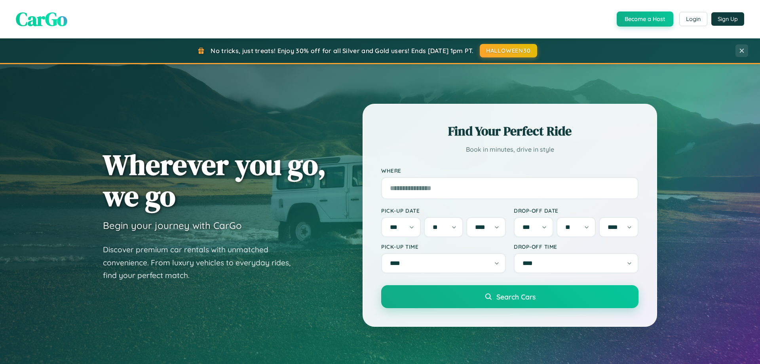 The image size is (760, 364). Describe the element at coordinates (576, 210) in the screenshot. I see `label: Drop-off Date` at that location.